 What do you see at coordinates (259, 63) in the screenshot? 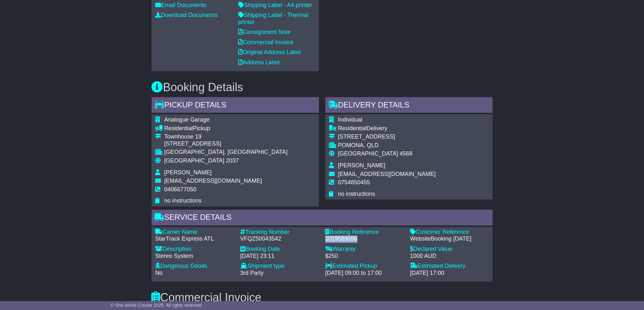
I see `a: Address Label` at bounding box center [259, 63].